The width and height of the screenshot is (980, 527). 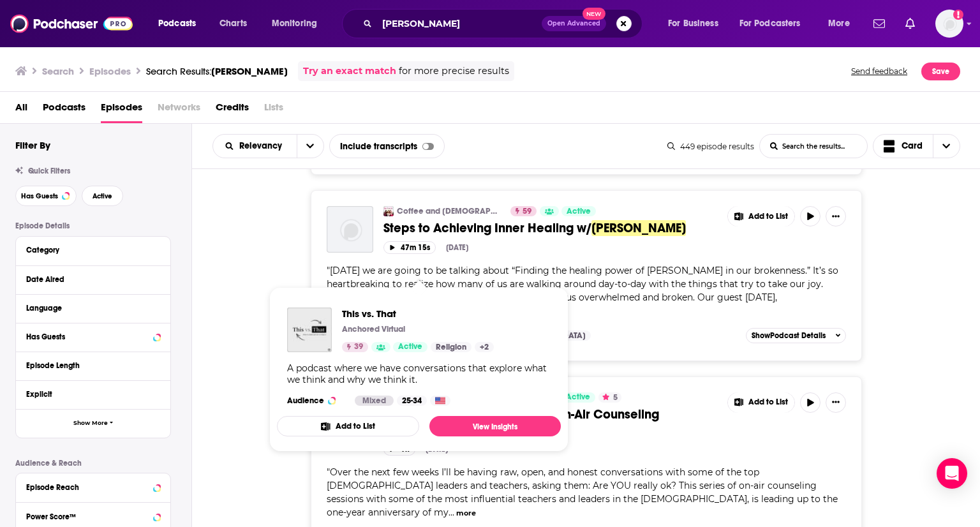 What do you see at coordinates (316, 400) in the screenshot?
I see `h3: Audience` at bounding box center [316, 400].